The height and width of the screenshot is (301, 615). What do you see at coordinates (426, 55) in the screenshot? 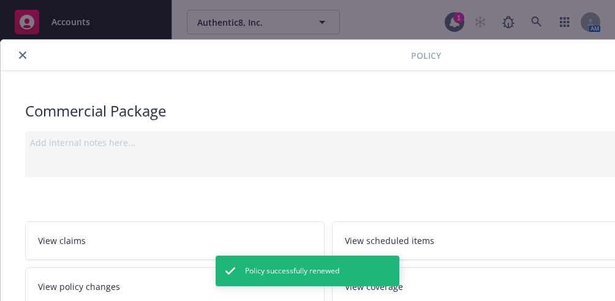
I see `span: Policy` at bounding box center [426, 55].